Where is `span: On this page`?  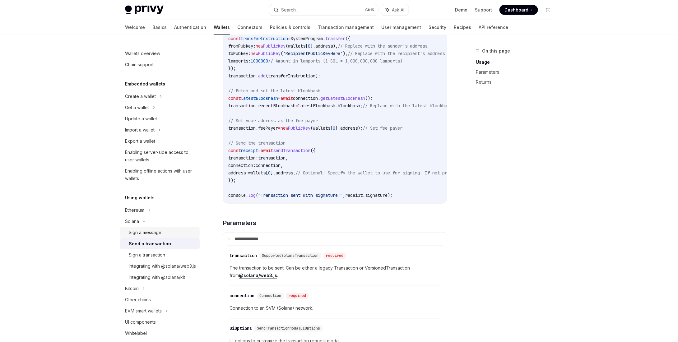 span: On this page is located at coordinates (496, 51).